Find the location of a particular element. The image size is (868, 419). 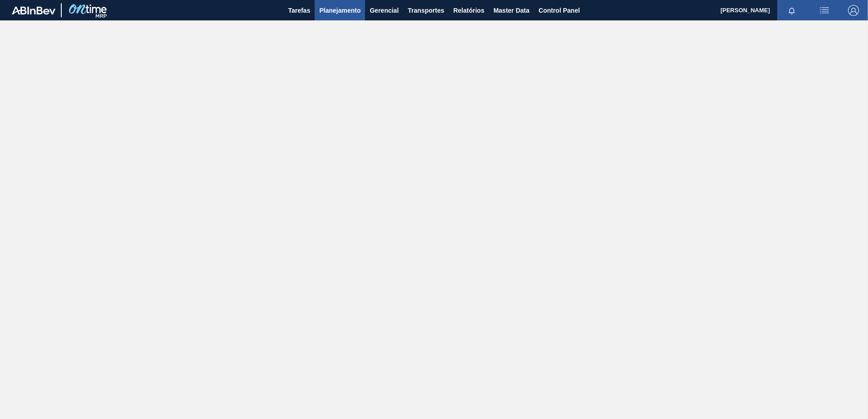

span: Gerencial is located at coordinates (384, 10).